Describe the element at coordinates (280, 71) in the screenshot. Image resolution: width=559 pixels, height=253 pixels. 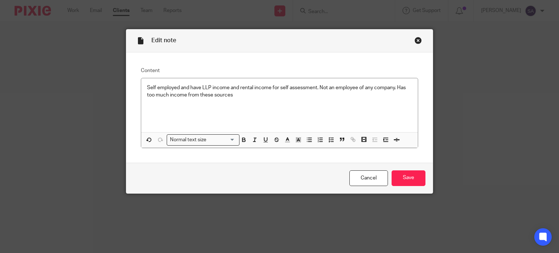
I see `label: Content` at that location.